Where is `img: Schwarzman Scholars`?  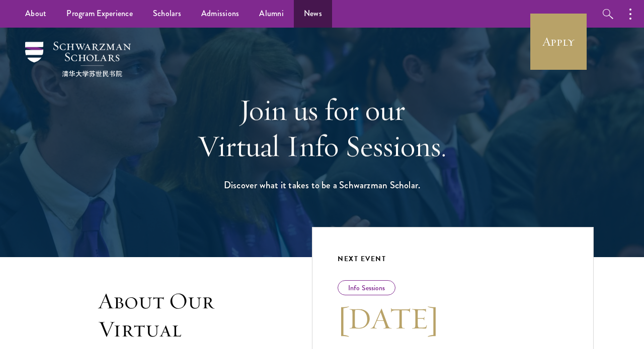
img: Schwarzman Scholars is located at coordinates (78, 59).